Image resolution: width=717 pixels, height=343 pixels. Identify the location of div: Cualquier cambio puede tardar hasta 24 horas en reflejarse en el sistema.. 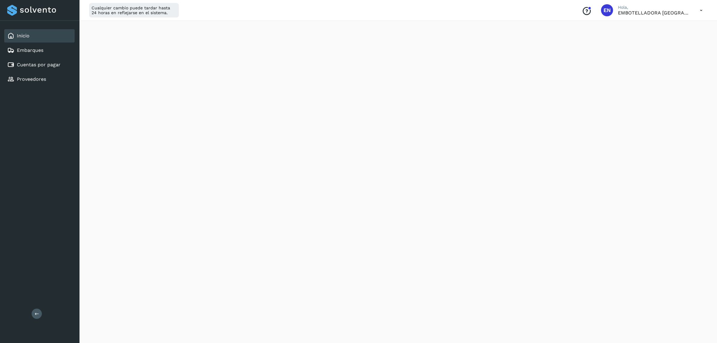
(134, 10).